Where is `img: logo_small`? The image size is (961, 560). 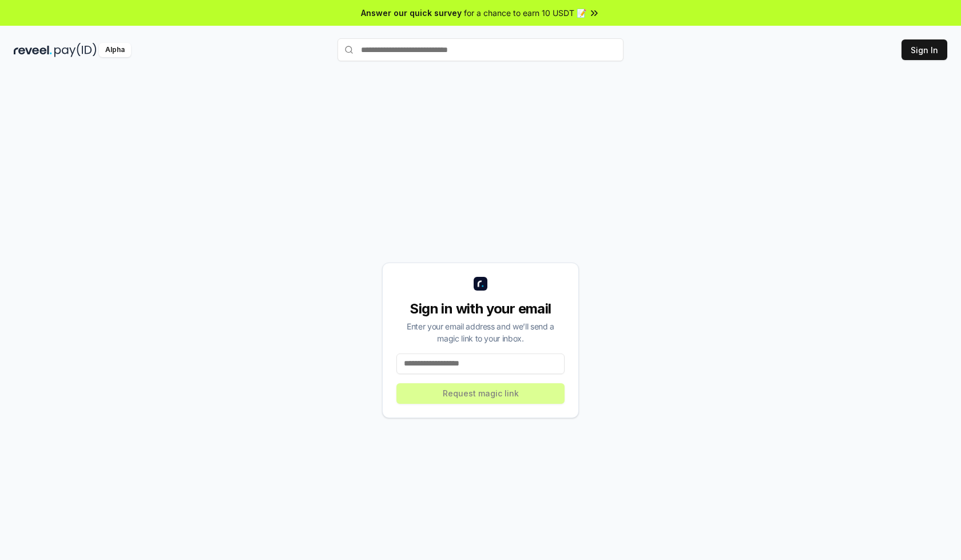 img: logo_small is located at coordinates (481, 283).